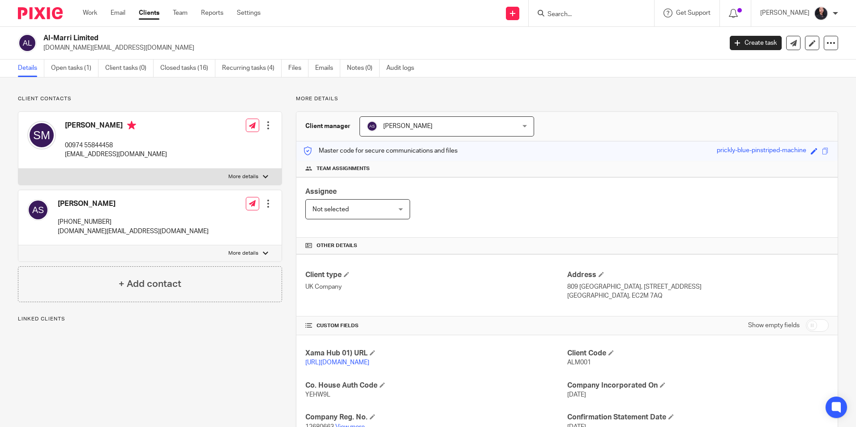 This screenshot has width=856, height=427. I want to click on a: Email, so click(118, 13).